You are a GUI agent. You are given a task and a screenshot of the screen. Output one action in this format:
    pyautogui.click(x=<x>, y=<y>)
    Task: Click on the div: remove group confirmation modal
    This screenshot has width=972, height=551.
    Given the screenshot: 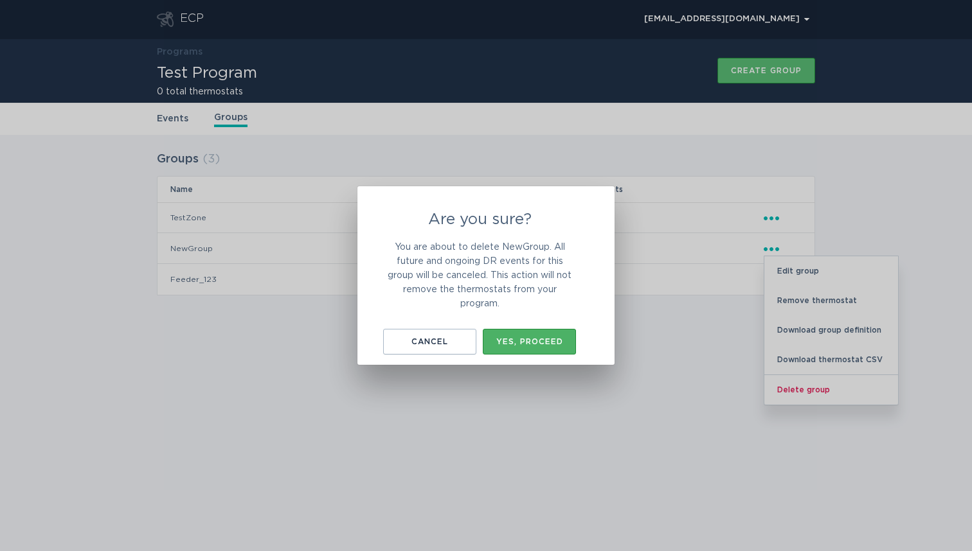 What is the action you would take?
    pyautogui.click(x=486, y=276)
    